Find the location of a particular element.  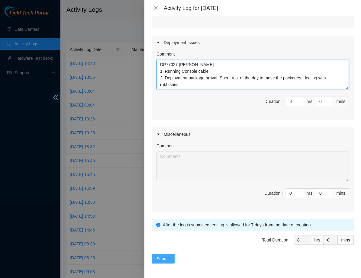

span: close is located at coordinates (156, 8).